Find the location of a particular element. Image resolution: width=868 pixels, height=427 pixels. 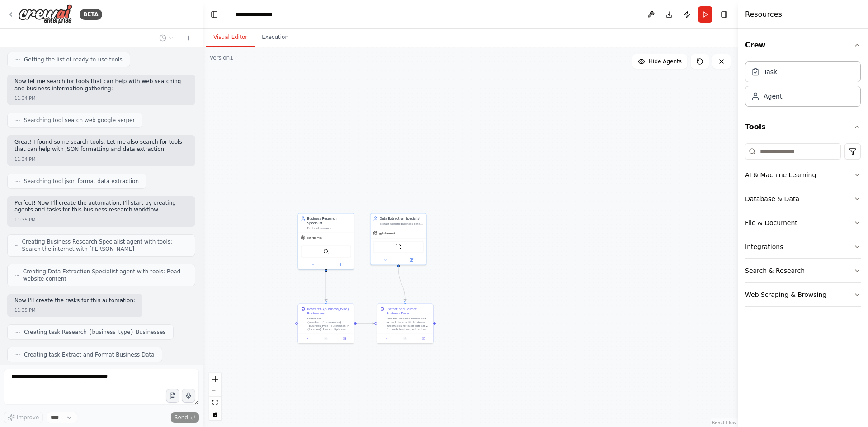

span: Send is located at coordinates (181, 417).